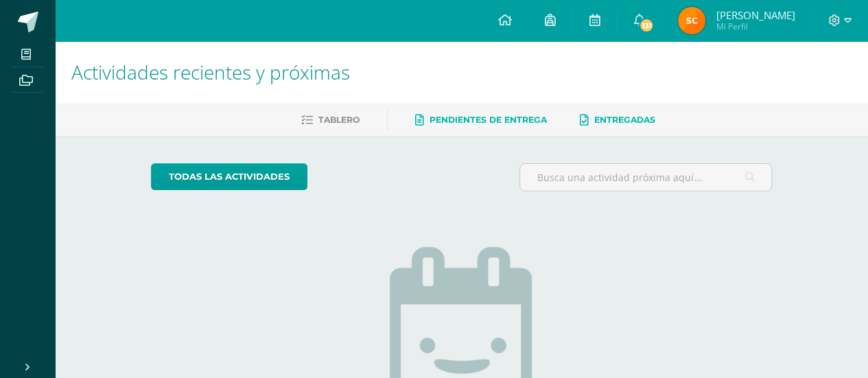 This screenshot has width=868, height=378. I want to click on span: Tablero, so click(339, 119).